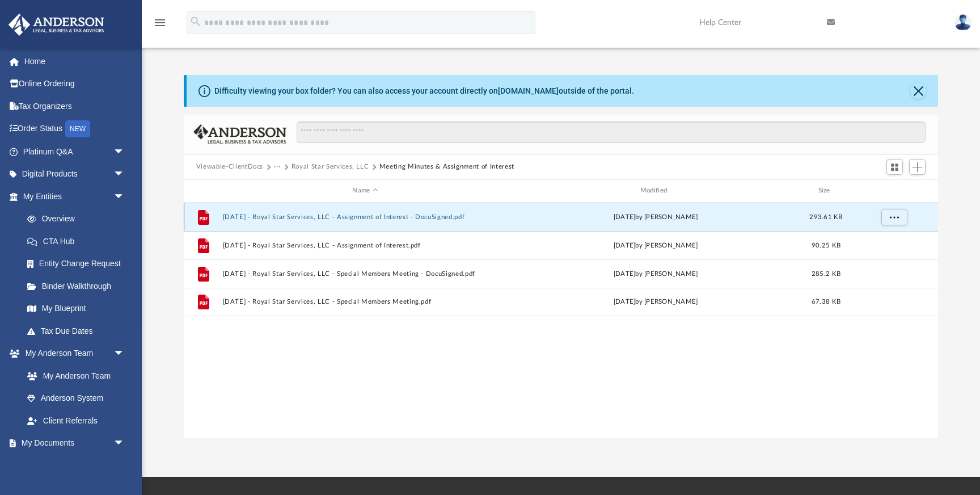 The height and width of the screenshot is (495, 980). What do you see at coordinates (72, 443) in the screenshot?
I see `a: My Documentsarrow_drop_down` at bounding box center [72, 443].